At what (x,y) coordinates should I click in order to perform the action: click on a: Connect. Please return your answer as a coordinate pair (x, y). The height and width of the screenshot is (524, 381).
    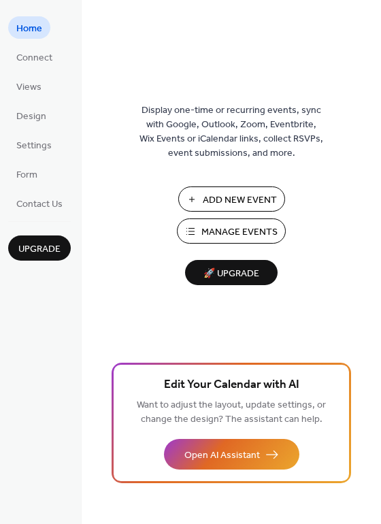
    Looking at the image, I should click on (34, 57).